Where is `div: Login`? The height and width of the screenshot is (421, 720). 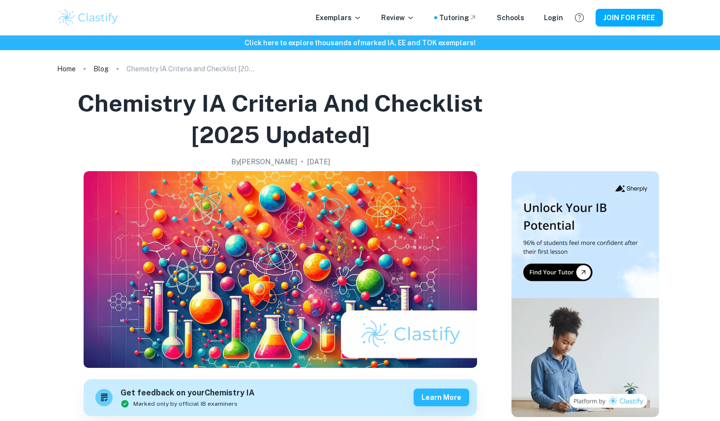
div: Login is located at coordinates (553, 18).